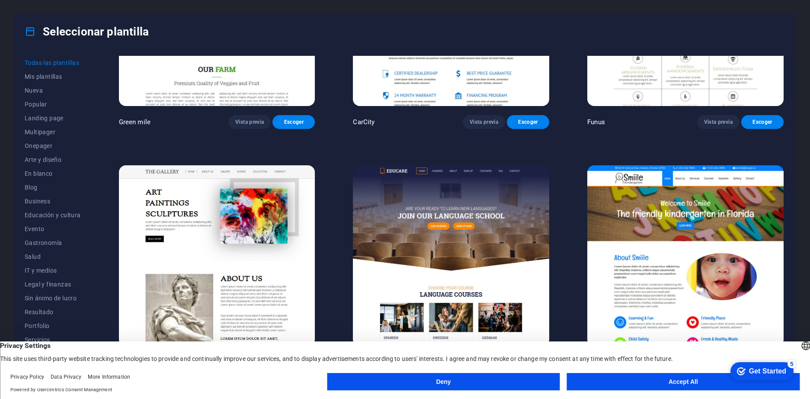 This screenshot has width=810, height=399. Describe the element at coordinates (53, 312) in the screenshot. I see `span: Resultado` at that location.